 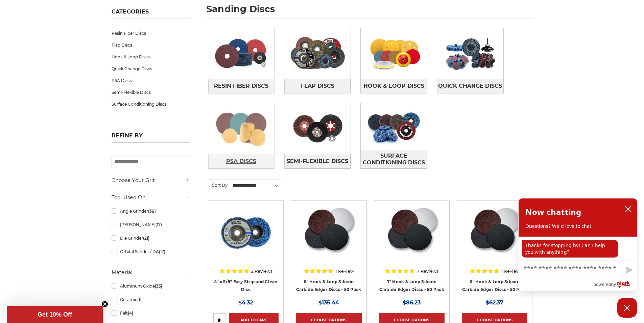 I want to click on a: 6" Hook & Loop Silicon Carbide Edger Discs - 50 Pack, so click(x=494, y=286).